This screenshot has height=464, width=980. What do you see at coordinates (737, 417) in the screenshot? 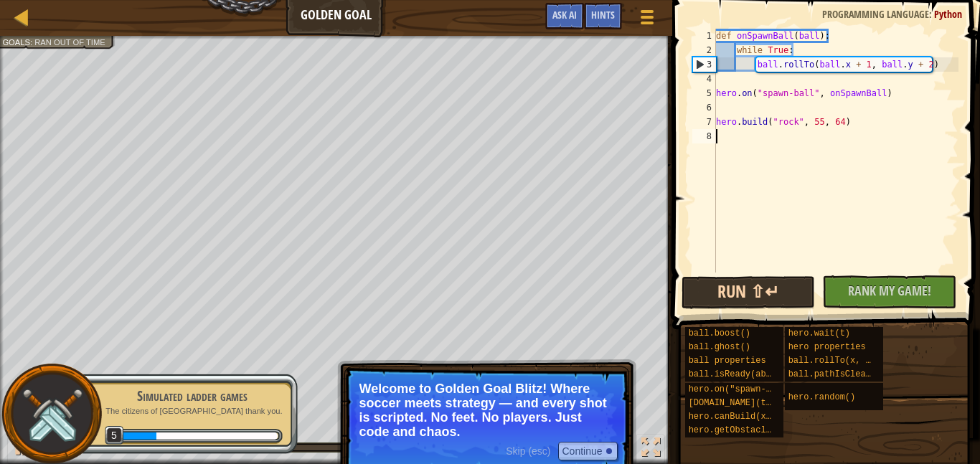
I see `span: hero.canBuild(x, y)` at bounding box center [737, 417].